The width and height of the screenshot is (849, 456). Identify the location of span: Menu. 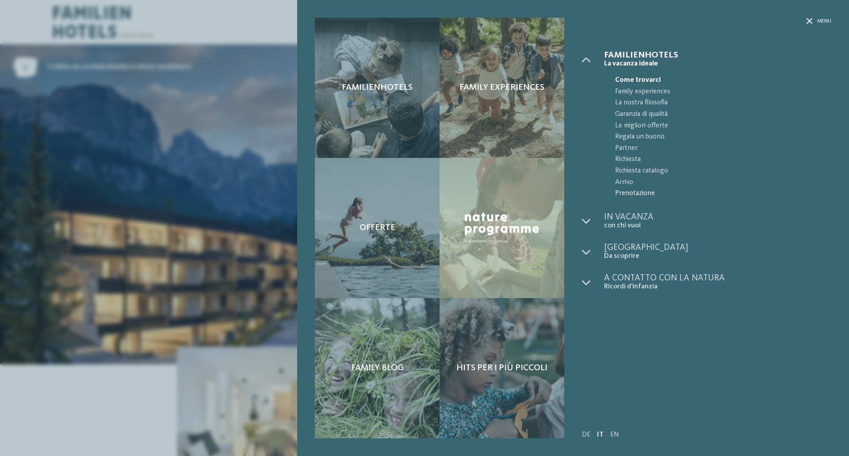
(824, 21).